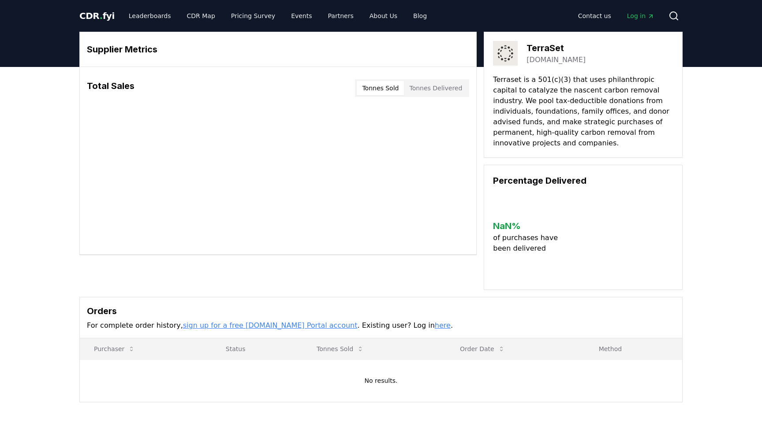 The height and width of the screenshot is (437, 762). Describe the element at coordinates (556, 48) in the screenshot. I see `h3: TerraSet` at that location.